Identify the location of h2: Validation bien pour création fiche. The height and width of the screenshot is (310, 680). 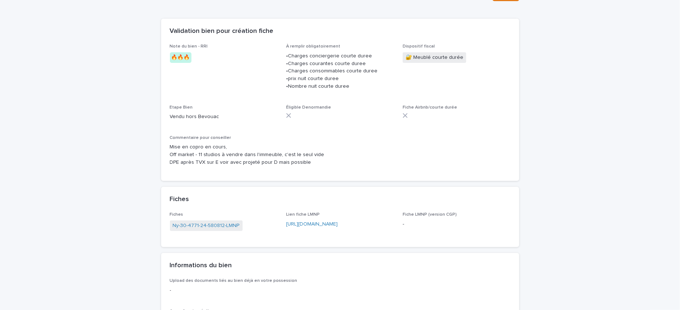
(222, 31).